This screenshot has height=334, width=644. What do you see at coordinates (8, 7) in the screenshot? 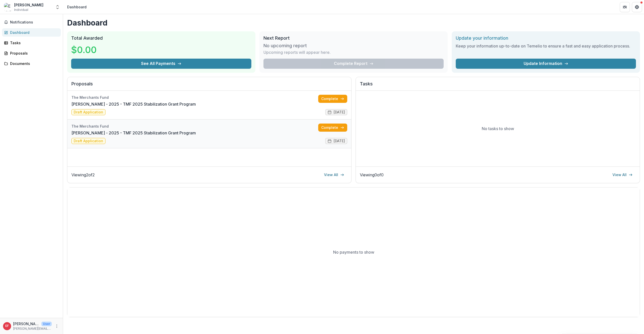
I see `img: Estela Flores` at bounding box center [8, 7].